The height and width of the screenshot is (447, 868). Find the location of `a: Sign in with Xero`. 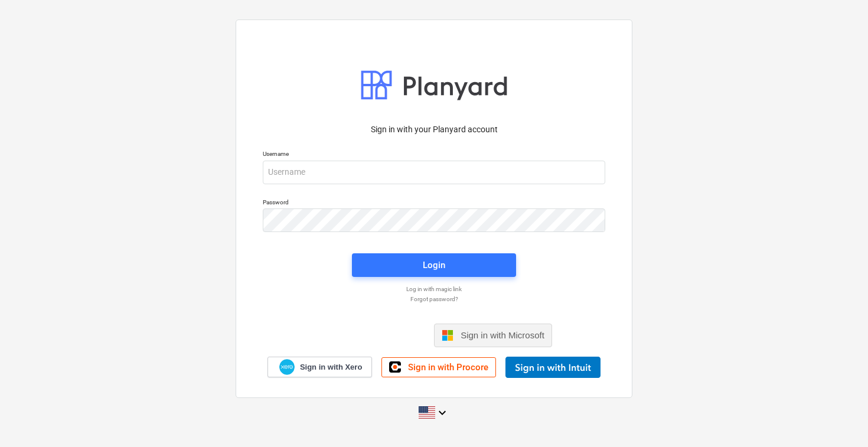

a: Sign in with Xero is located at coordinates (320, 366).